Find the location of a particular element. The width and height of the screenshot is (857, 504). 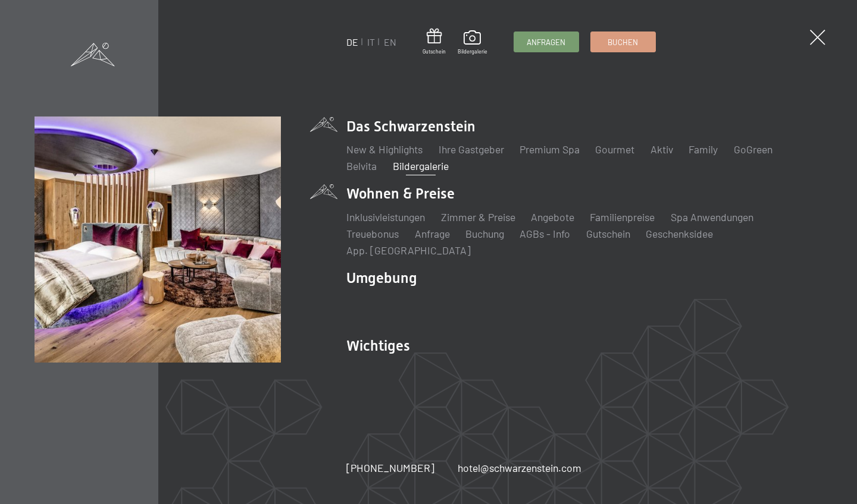

a: Family is located at coordinates (703, 150).